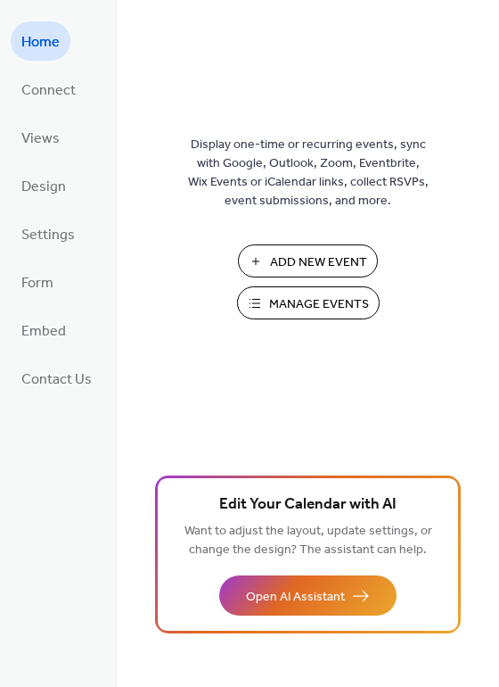 This screenshot has width=499, height=687. I want to click on a: Contact Us, so click(56, 378).